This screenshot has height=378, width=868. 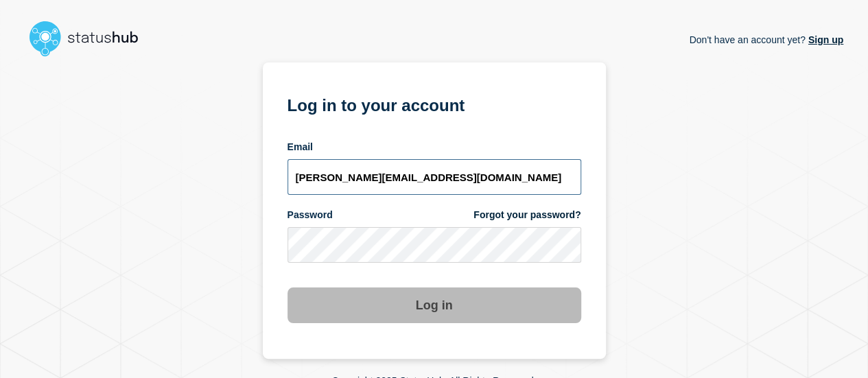 What do you see at coordinates (434, 245) in the screenshot?
I see `input: password input` at bounding box center [434, 245].